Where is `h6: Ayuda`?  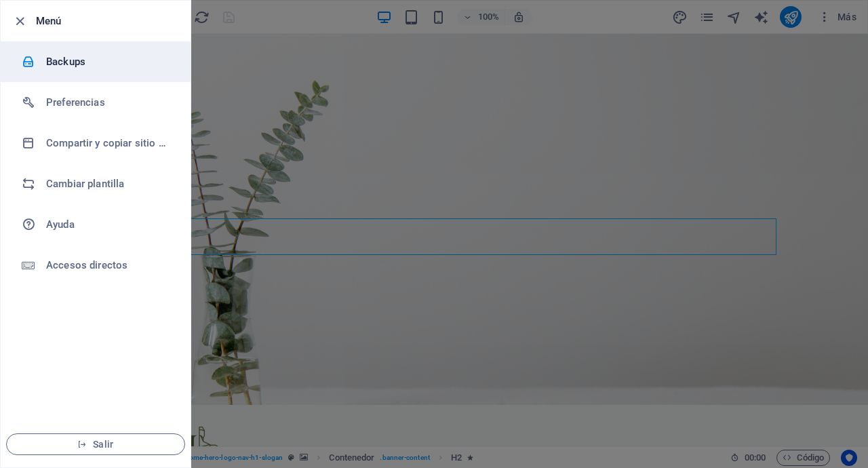 h6: Ayuda is located at coordinates (109, 224).